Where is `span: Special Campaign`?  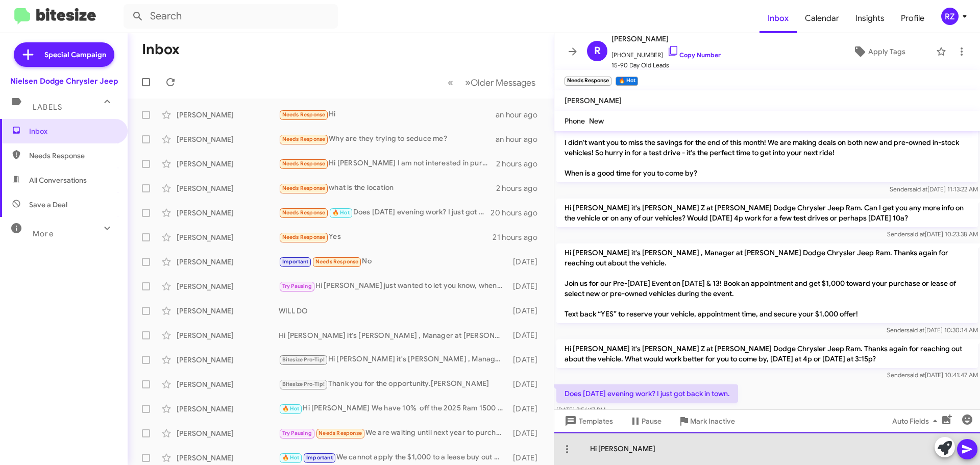
span: Special Campaign is located at coordinates (75, 55).